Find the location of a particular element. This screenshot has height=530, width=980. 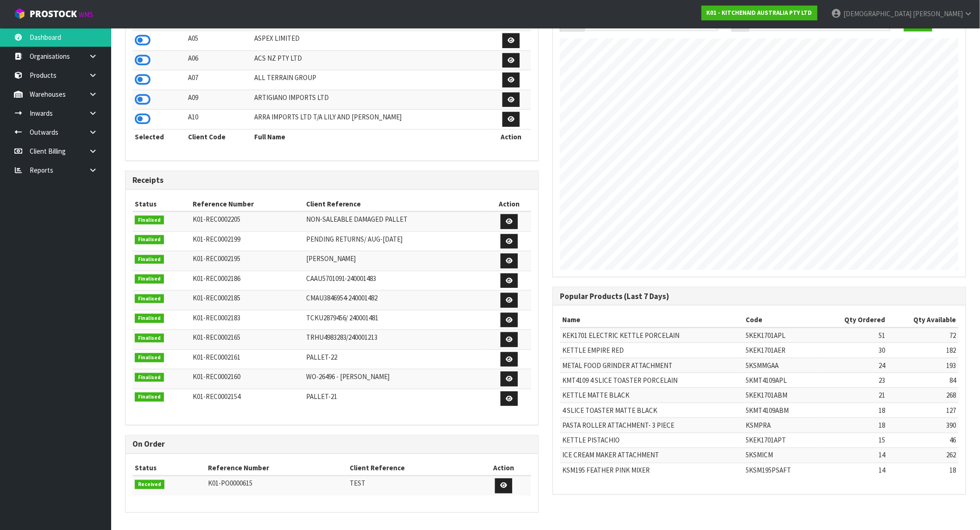

a: K01 - KITCHENAID AUSTRALIA PTY LTD is located at coordinates (759, 13).